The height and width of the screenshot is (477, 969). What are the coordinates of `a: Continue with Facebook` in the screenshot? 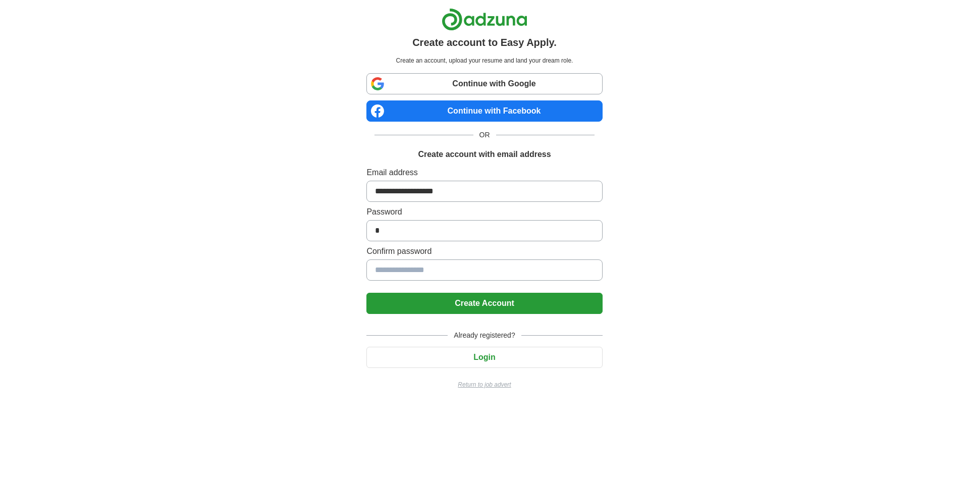 It's located at (484, 111).